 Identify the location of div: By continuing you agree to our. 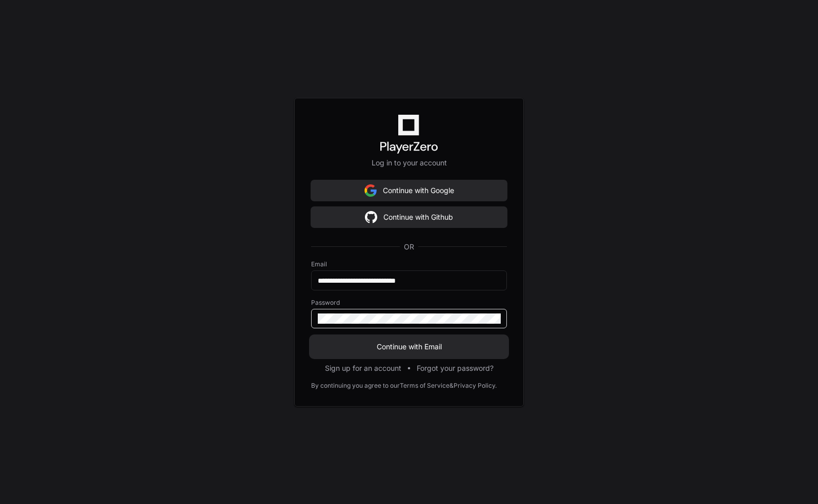
(355, 386).